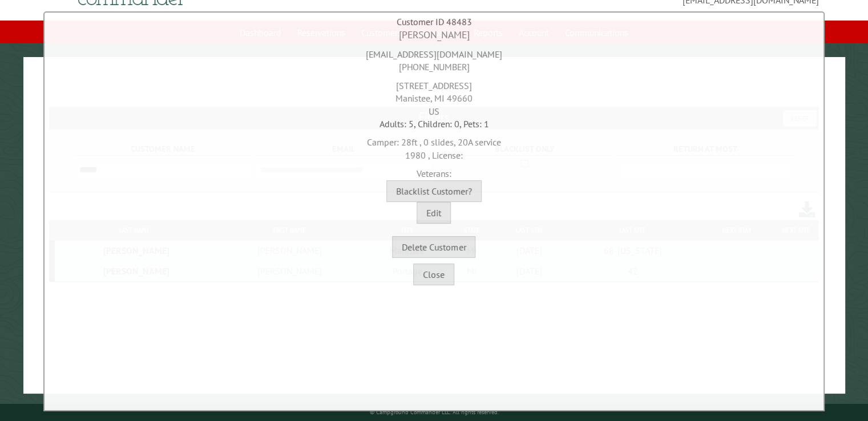  Describe the element at coordinates (434, 247) in the screenshot. I see `button: Delete Customer` at that location.